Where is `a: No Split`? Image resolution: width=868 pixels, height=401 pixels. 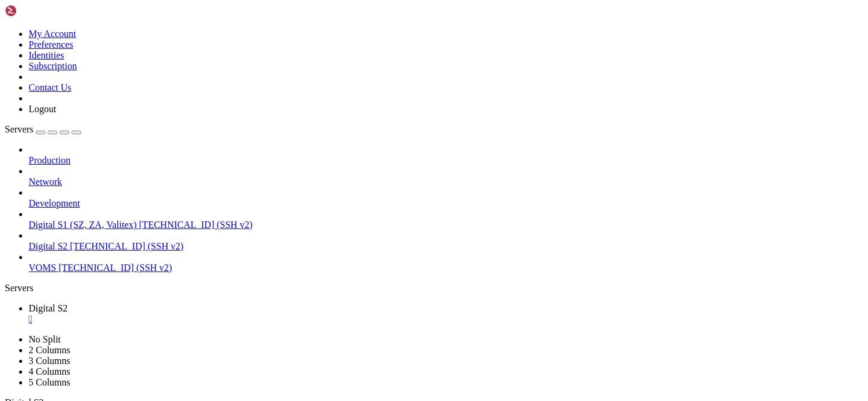 a: No Split is located at coordinates (45, 339).